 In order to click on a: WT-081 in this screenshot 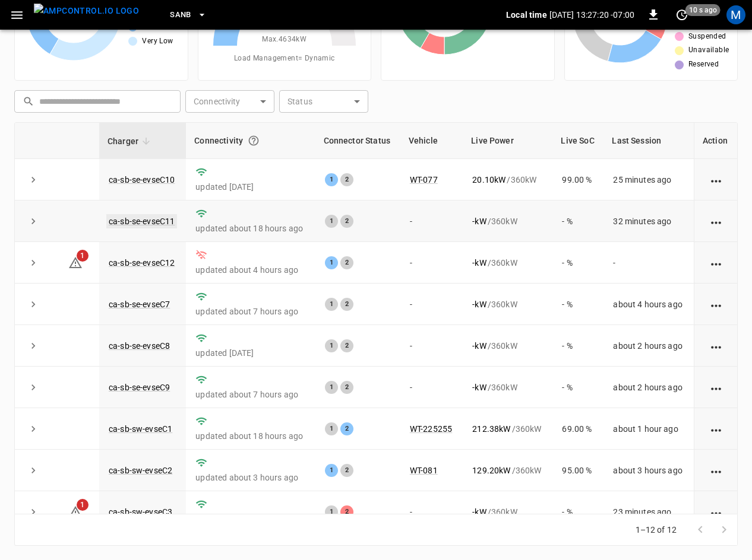, I will do `click(423, 470)`.